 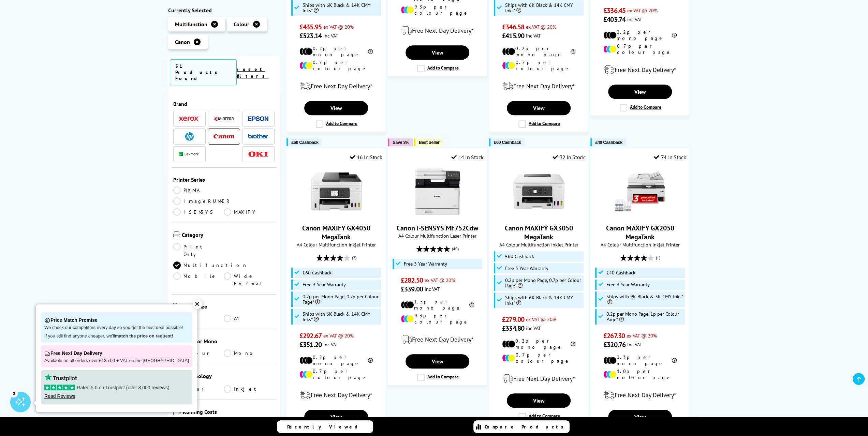 What do you see at coordinates (310, 336) in the screenshot?
I see `span: £292.67` at bounding box center [310, 336].